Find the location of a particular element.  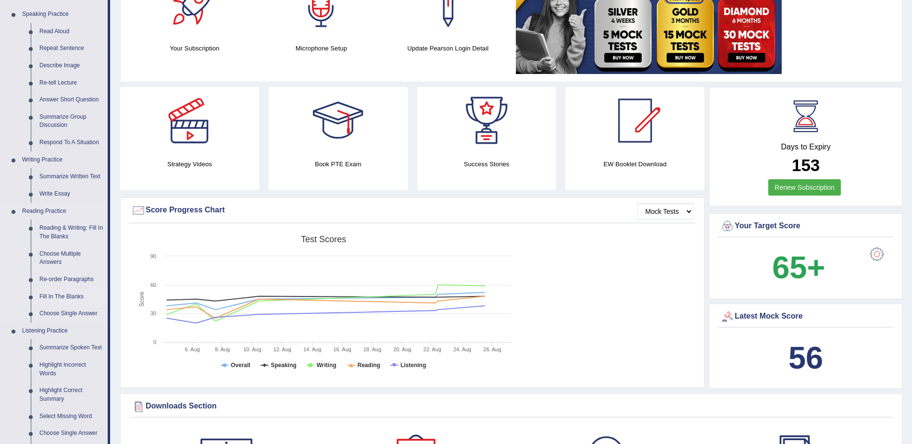

h4: EW Booklet Download is located at coordinates (634, 164).